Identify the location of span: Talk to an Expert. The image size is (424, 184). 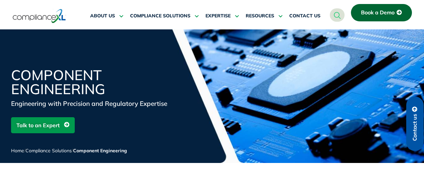
(38, 126).